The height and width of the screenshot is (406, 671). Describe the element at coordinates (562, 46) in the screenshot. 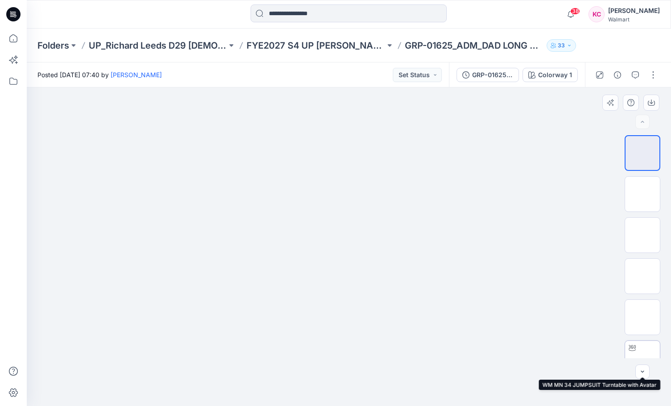

I see `button: 33` at that location.